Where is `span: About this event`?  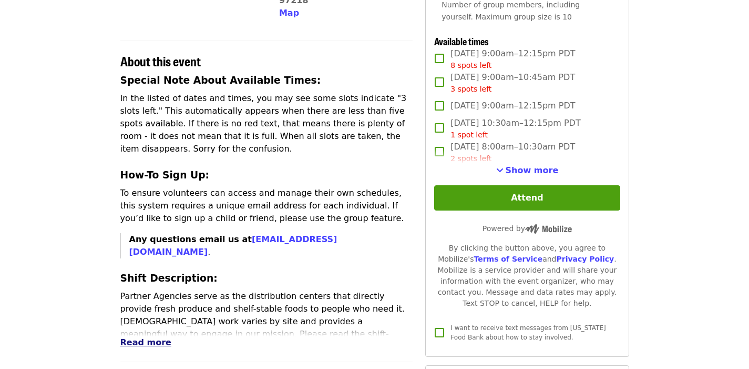 span: About this event is located at coordinates (160, 60).